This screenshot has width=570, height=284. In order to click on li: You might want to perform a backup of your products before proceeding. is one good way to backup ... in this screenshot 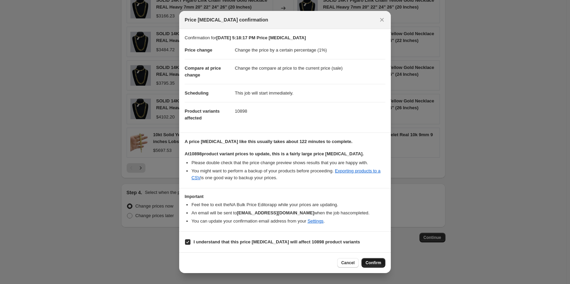, I will do `click(288, 174)`.